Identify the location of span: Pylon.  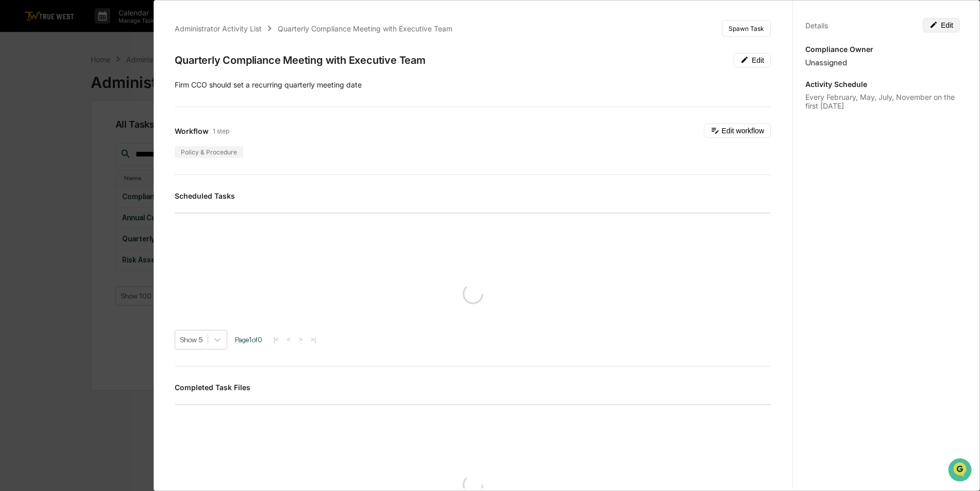
(113, 178).